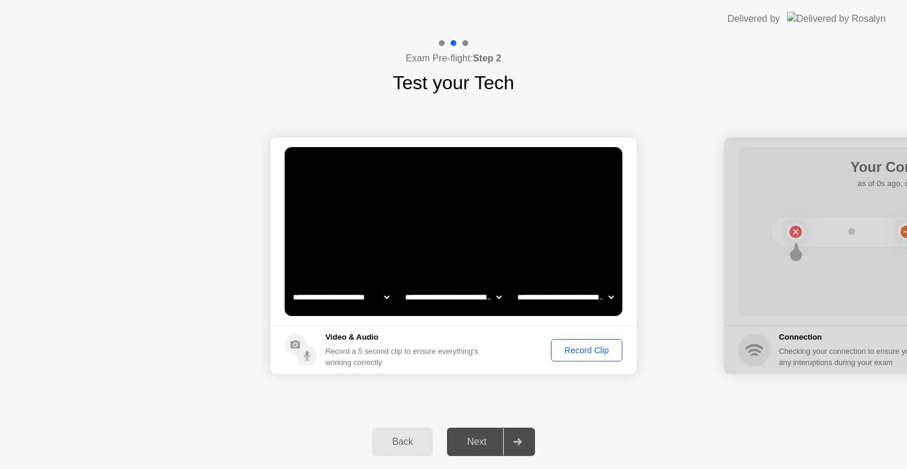 This screenshot has width=907, height=469. What do you see at coordinates (476, 442) in the screenshot?
I see `div: Next` at bounding box center [476, 442].